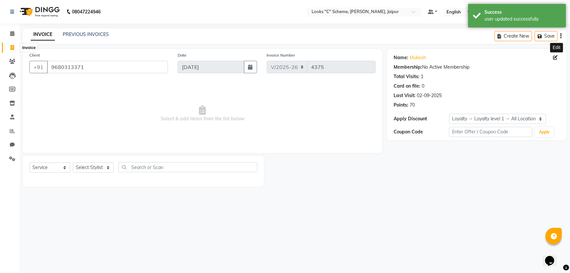 Image resolution: width=570 pixels, height=273 pixels. I want to click on div: Invoice, so click(29, 48).